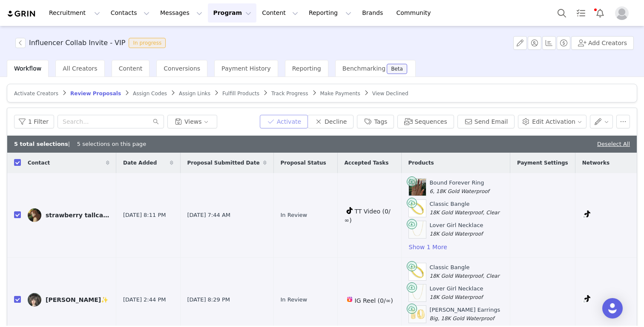  Describe the element at coordinates (181, 13) in the screenshot. I see `button: Messages` at that location.